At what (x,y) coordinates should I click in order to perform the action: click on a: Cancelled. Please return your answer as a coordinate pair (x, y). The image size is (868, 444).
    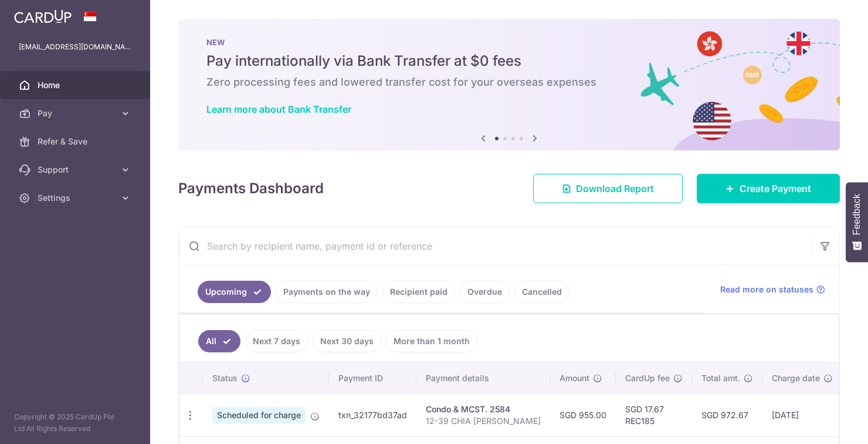
    Looking at the image, I should click on (542, 292).